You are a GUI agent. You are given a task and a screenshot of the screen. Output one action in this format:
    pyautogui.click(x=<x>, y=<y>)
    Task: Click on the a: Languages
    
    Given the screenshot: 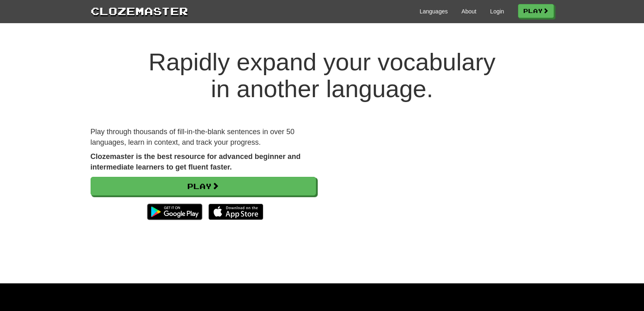 What is the action you would take?
    pyautogui.click(x=434, y=11)
    